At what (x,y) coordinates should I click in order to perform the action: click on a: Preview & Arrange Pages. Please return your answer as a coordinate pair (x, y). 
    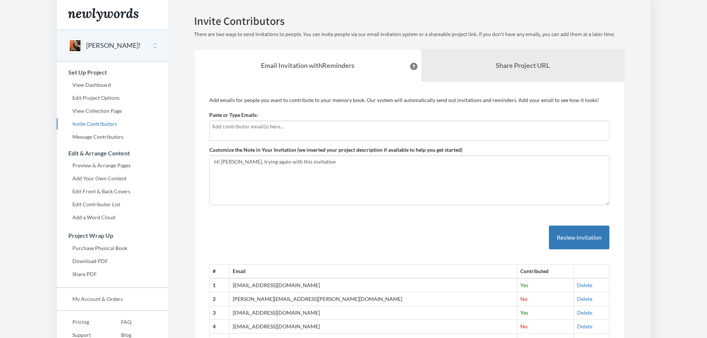
    Looking at the image, I should click on (112, 166).